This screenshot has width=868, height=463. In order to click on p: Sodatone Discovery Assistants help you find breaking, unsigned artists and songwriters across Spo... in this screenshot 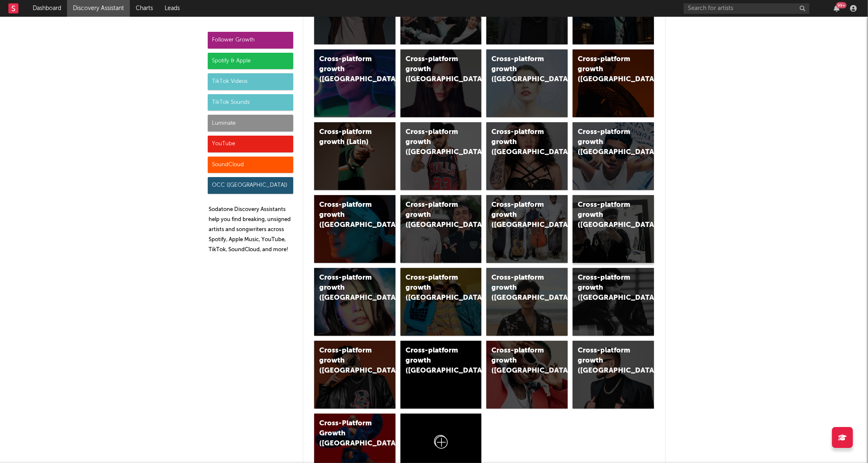, I will do `click(251, 230)`.